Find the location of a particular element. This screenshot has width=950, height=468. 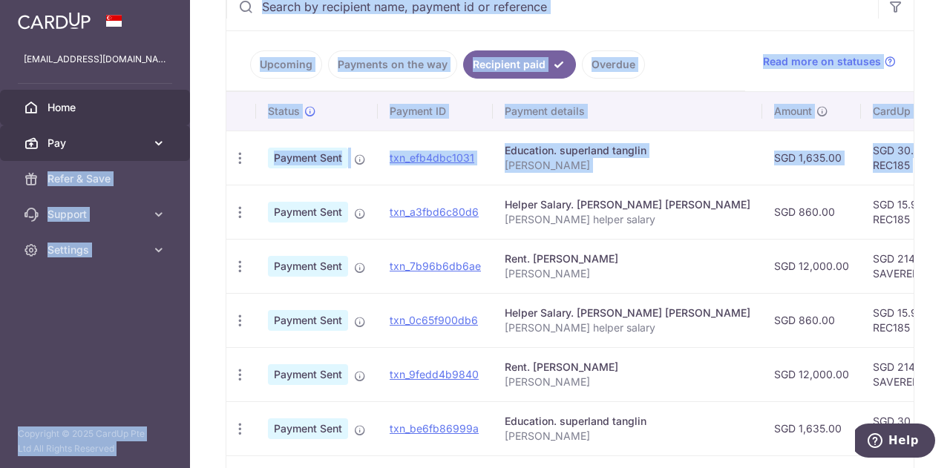

span: Status is located at coordinates (284, 111).